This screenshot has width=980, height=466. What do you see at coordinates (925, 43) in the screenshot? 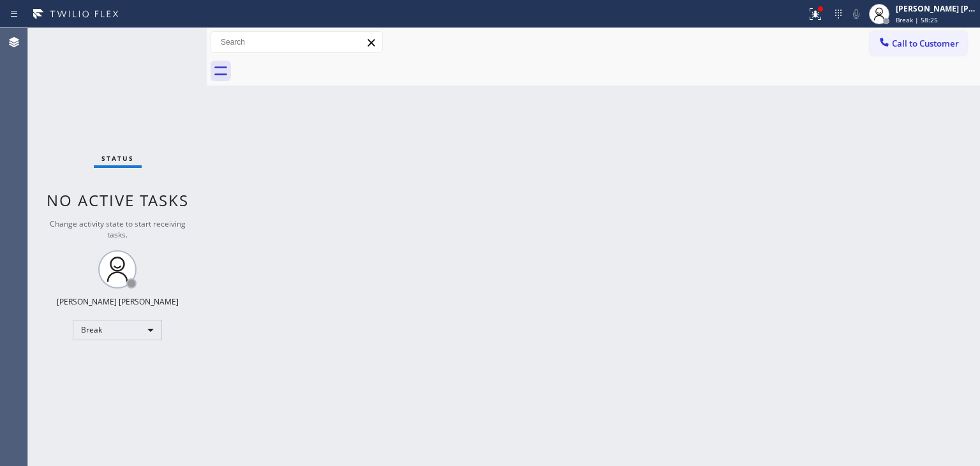
I see `span: Call to Customer` at bounding box center [925, 43].